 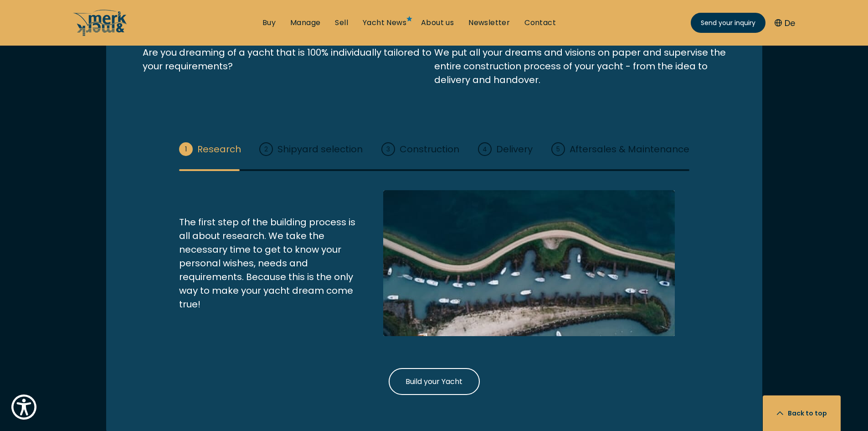 What do you see at coordinates (489, 23) in the screenshot?
I see `a: Newsletter` at bounding box center [489, 23].